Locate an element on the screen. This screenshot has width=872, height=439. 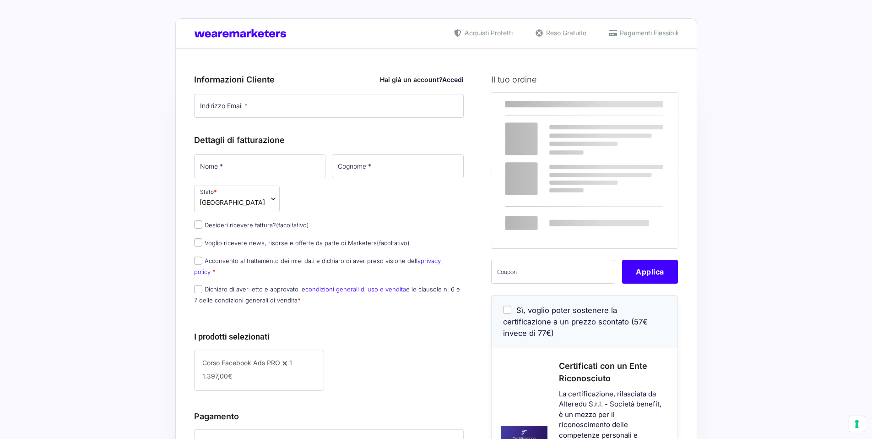
input: Cognome * is located at coordinates (398, 166).